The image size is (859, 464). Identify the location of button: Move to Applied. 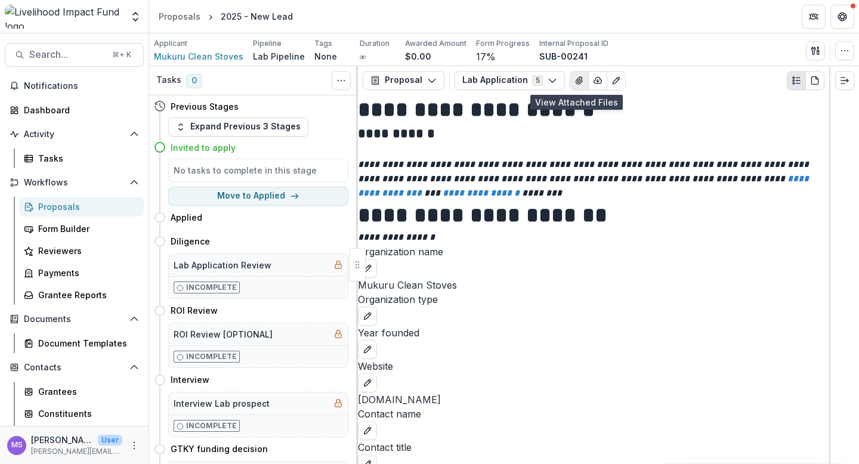
(258, 196).